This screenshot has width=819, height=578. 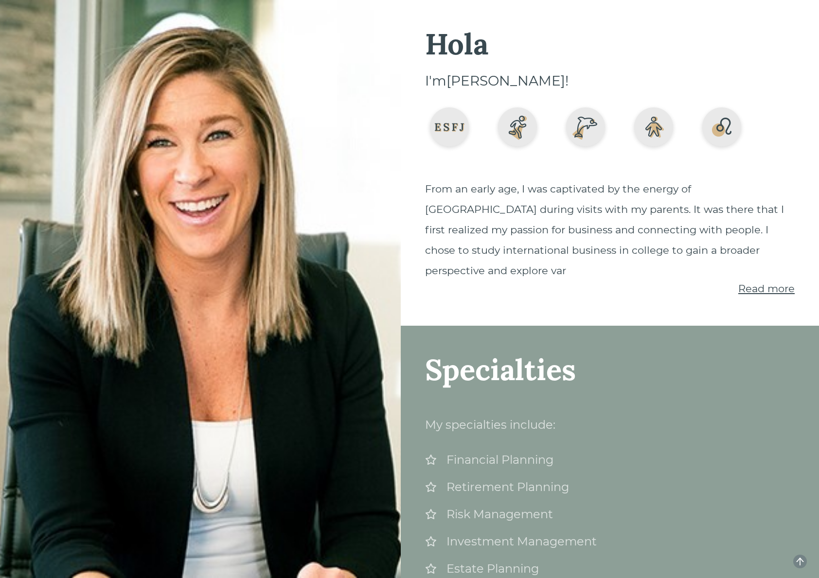 I want to click on span: arrow-up, so click(x=800, y=562).